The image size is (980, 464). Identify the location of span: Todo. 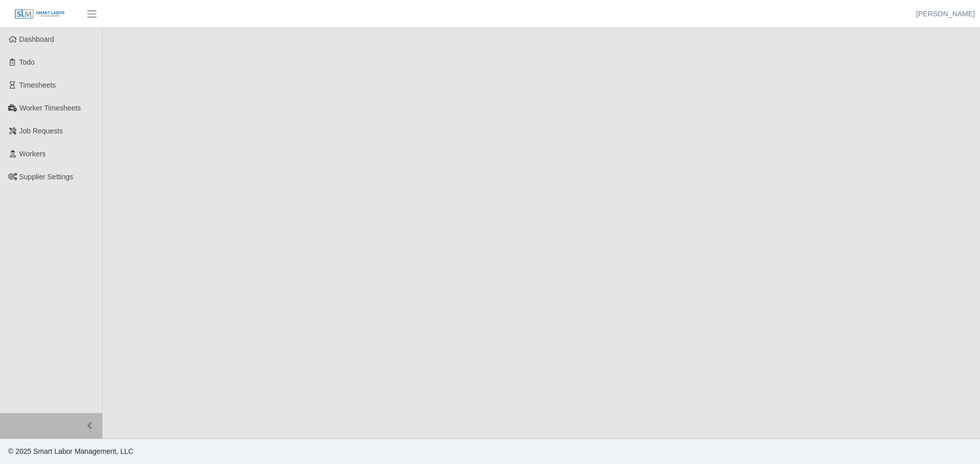
(27, 62).